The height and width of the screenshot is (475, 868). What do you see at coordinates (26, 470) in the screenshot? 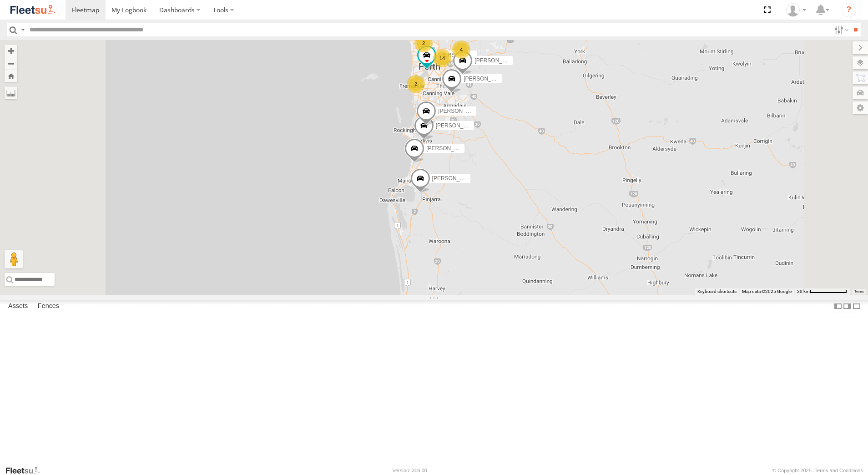
I see `a: Visit our Website` at bounding box center [26, 470].